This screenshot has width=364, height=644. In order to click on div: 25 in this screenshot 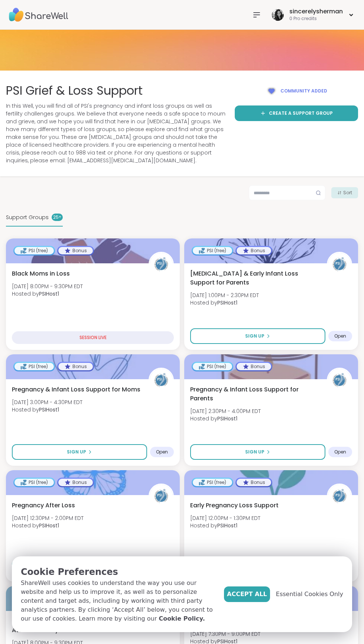, I will do `click(57, 218)`.